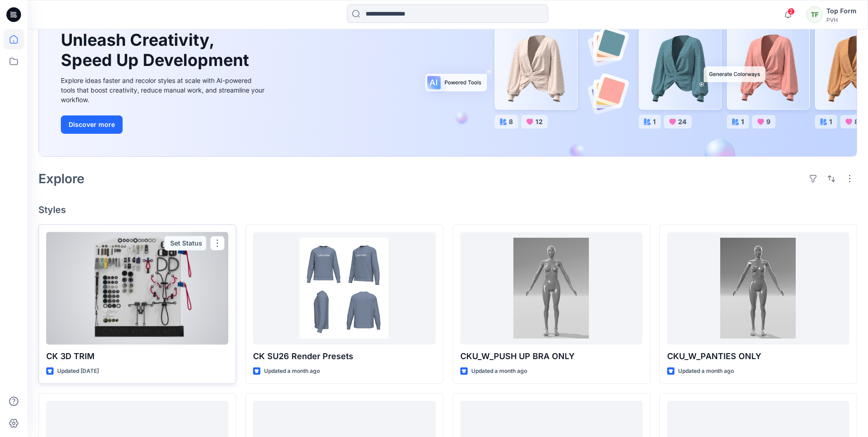 The width and height of the screenshot is (868, 437). What do you see at coordinates (164, 90) in the screenshot?
I see `div: Explore ideas faster and recolor styles at scale with AI-powered tools that boost creativity, red...` at bounding box center [164, 90].